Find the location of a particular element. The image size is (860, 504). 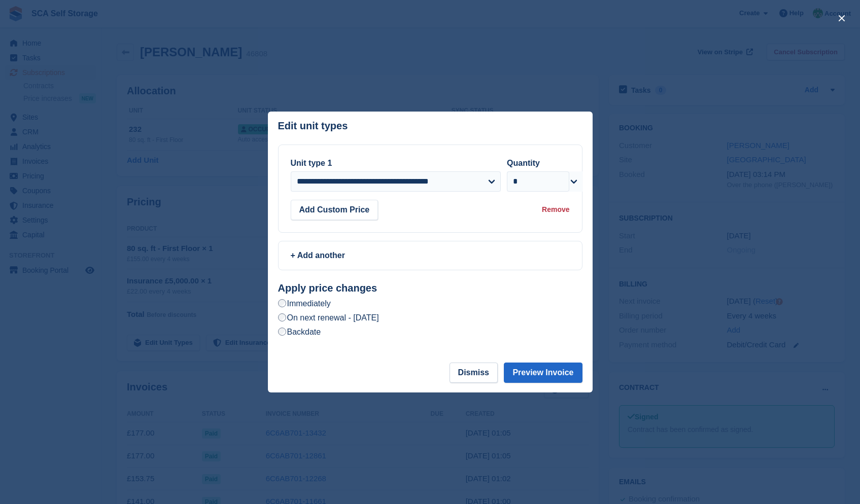

strong: Apply price changes is located at coordinates (327, 288).